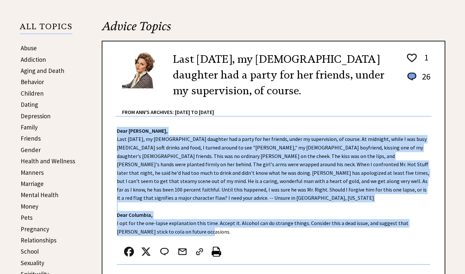  I want to click on h2: Advice Topics, so click(273, 30).